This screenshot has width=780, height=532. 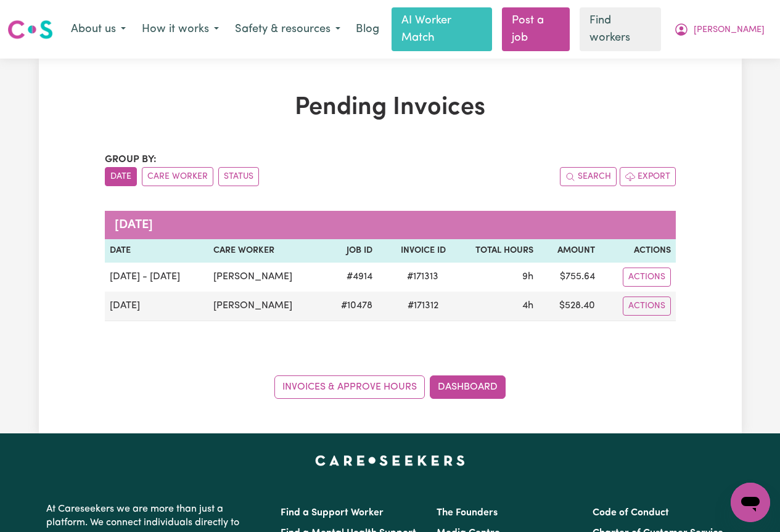 I want to click on td: $ 528.40, so click(x=569, y=306).